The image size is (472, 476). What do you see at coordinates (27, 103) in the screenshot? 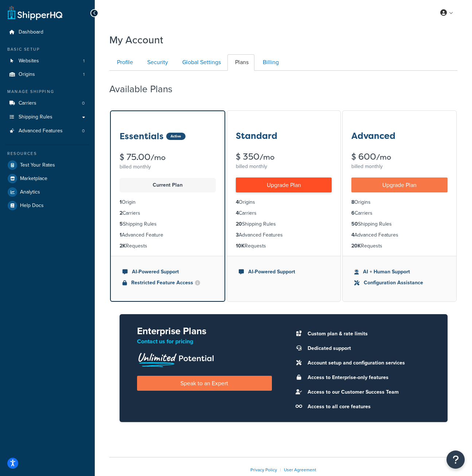
I see `span: Carriers` at bounding box center [27, 103].